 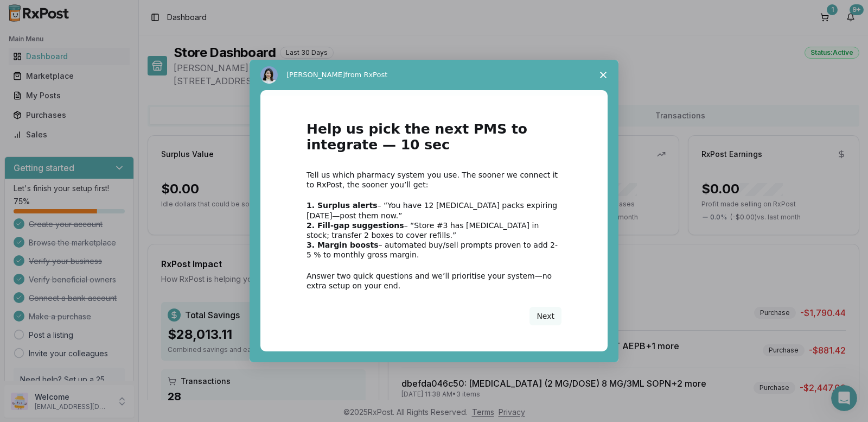 What do you see at coordinates (355, 226) in the screenshot?
I see `b: 2. Fill-gap suggestions` at bounding box center [355, 226].